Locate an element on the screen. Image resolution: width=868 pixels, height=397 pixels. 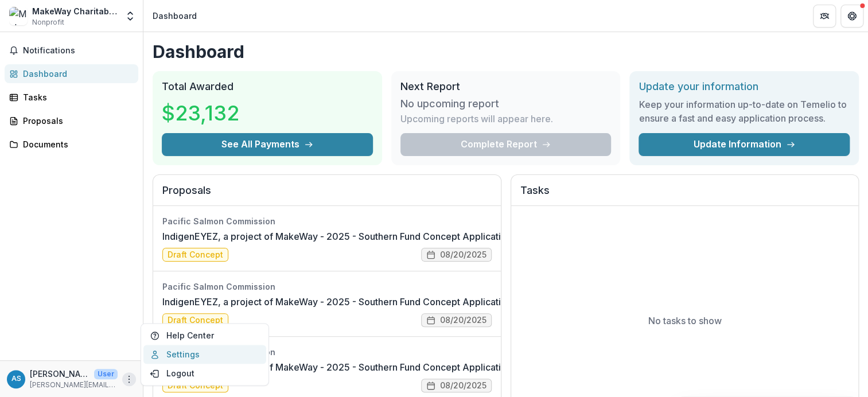
a: Dashboard is located at coordinates (71, 74).